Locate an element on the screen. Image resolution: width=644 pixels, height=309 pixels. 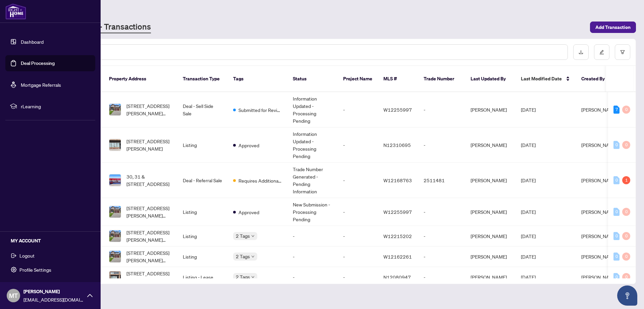
th: Transaction Type is located at coordinates (203, 79).